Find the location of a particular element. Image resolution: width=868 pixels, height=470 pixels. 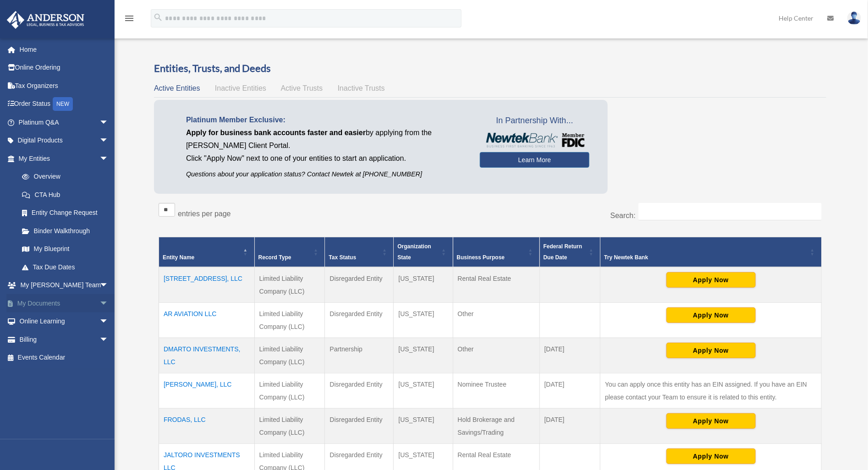

td: Partnership is located at coordinates (360, 355).